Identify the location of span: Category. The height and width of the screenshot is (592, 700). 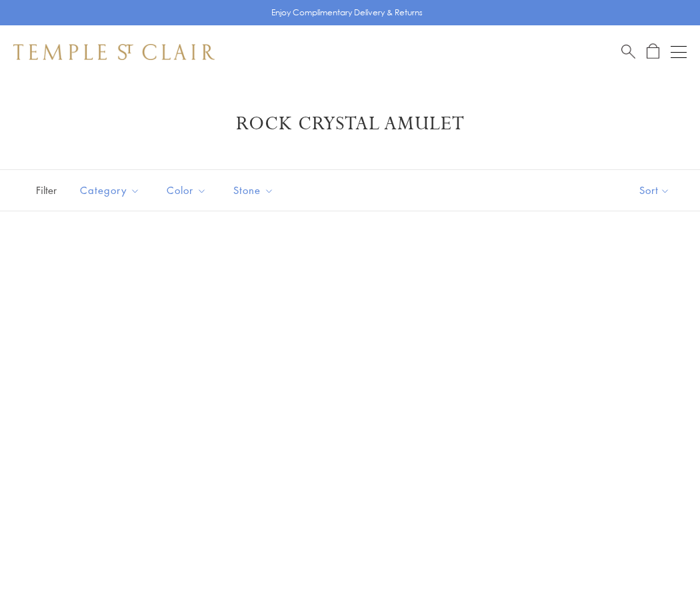
(112, 190).